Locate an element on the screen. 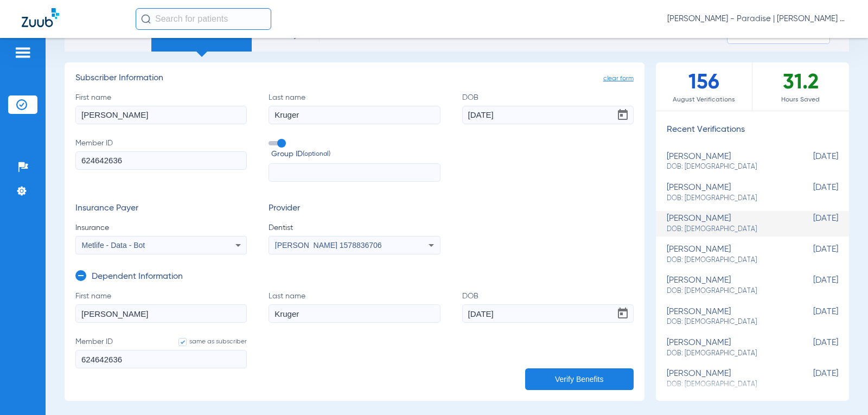 This screenshot has height=415, width=868. input: Search for patients is located at coordinates (203, 19).